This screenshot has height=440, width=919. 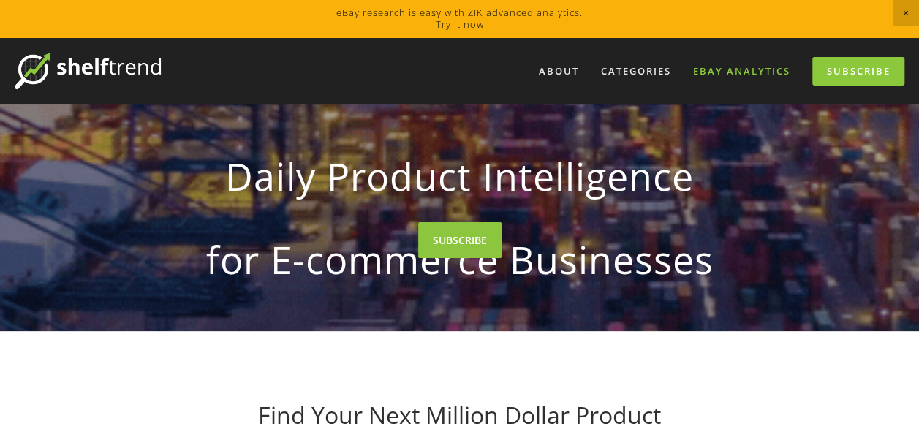 What do you see at coordinates (88, 71) in the screenshot?
I see `img: ShelfTrend` at bounding box center [88, 71].